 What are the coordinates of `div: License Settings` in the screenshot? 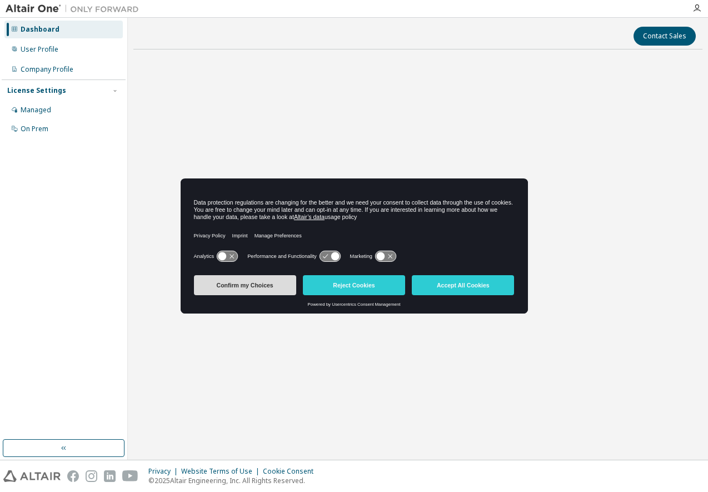 It's located at (37, 91).